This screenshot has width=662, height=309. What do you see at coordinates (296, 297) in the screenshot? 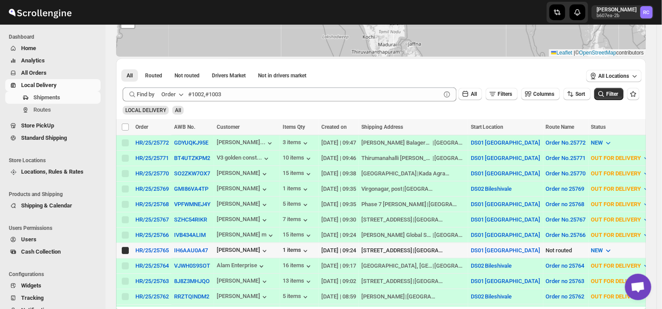
I see `div: 5 items` at bounding box center [296, 297].